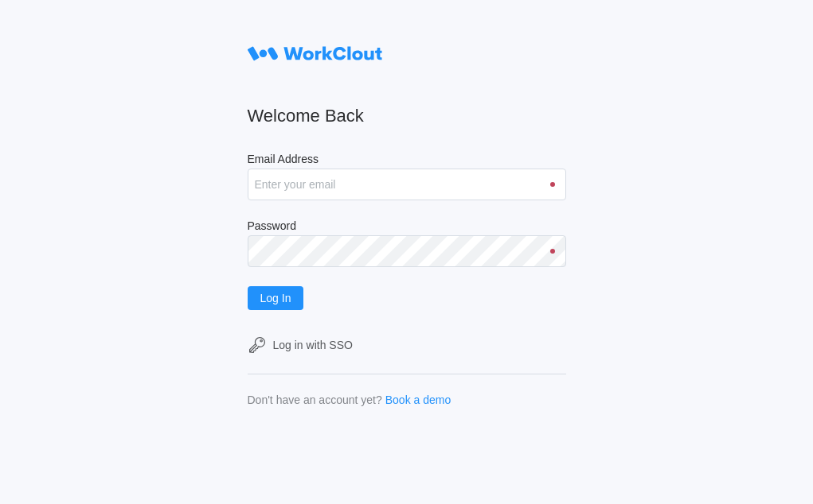 This screenshot has width=813, height=504. What do you see at coordinates (418, 400) in the screenshot?
I see `div: Book a demo` at bounding box center [418, 400].